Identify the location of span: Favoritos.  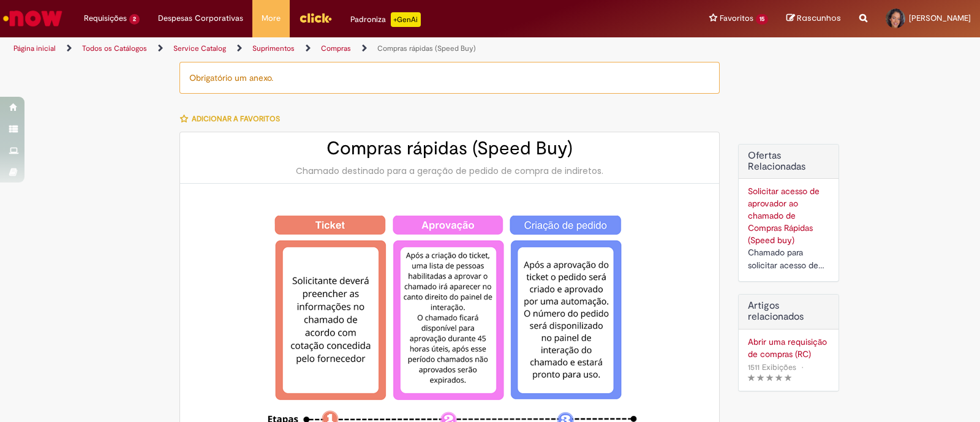
(736, 19).